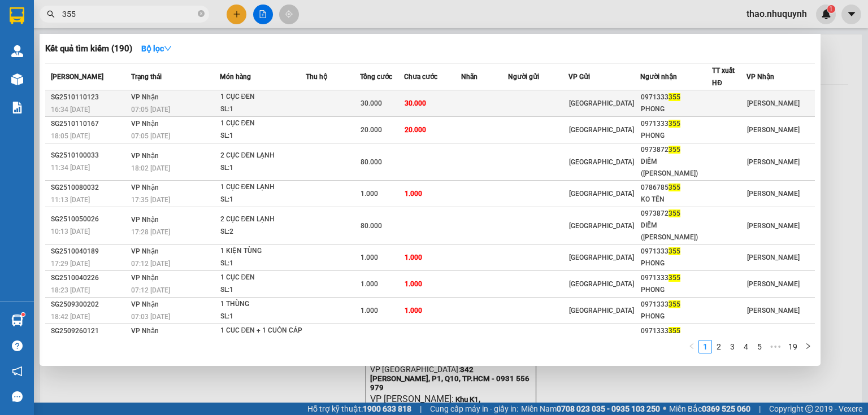 The width and height of the screenshot is (868, 415). I want to click on span: close-circle, so click(201, 14).